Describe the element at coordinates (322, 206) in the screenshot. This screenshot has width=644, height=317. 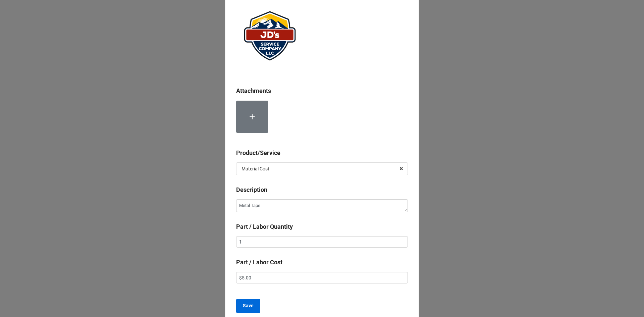
I see `textarea: Metal Tape` at that location.